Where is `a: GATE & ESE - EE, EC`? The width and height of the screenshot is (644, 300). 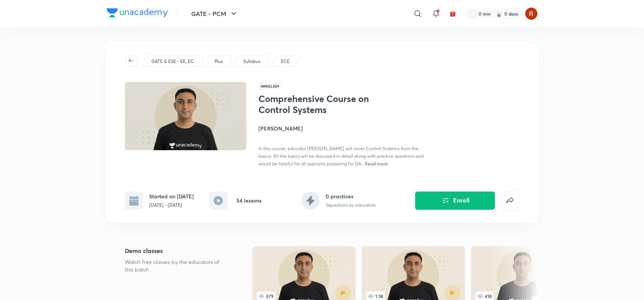
a: GATE & ESE - EE, EC is located at coordinates (172, 61).